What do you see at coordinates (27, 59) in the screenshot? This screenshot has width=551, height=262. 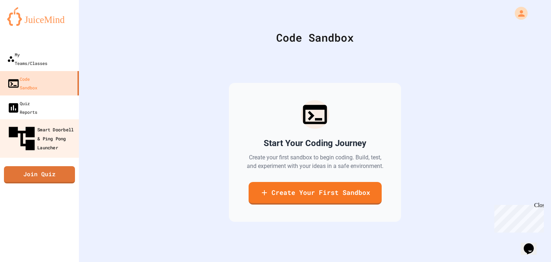 I see `div: My Teams/Classes` at bounding box center [27, 59].